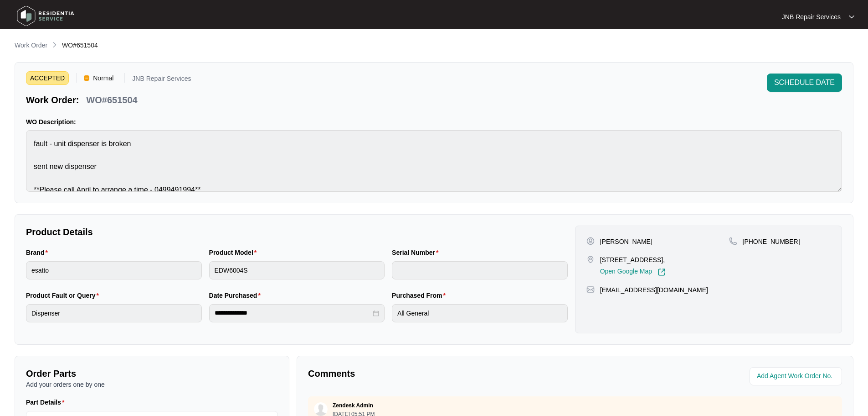 Image resolution: width=868 pixels, height=416 pixels. What do you see at coordinates (114, 313) in the screenshot?
I see `input: Product Fault or Query` at bounding box center [114, 313].